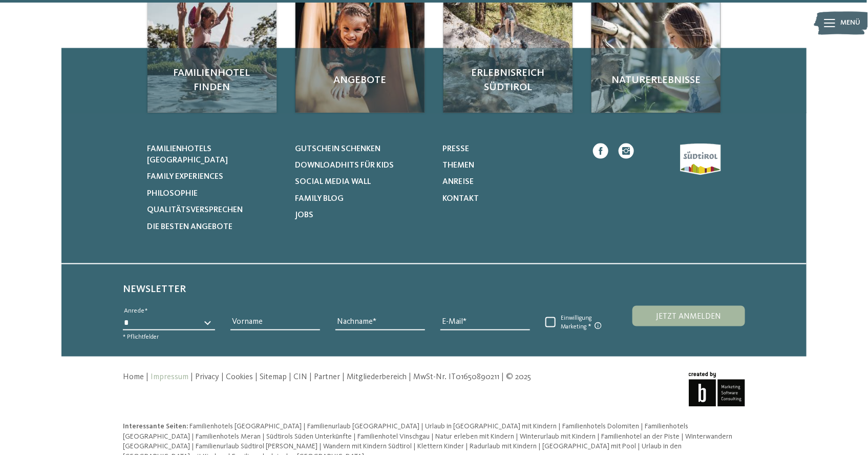 This screenshot has height=455, width=868. I want to click on span: Wandern mit Kindern Südtirol, so click(368, 446).